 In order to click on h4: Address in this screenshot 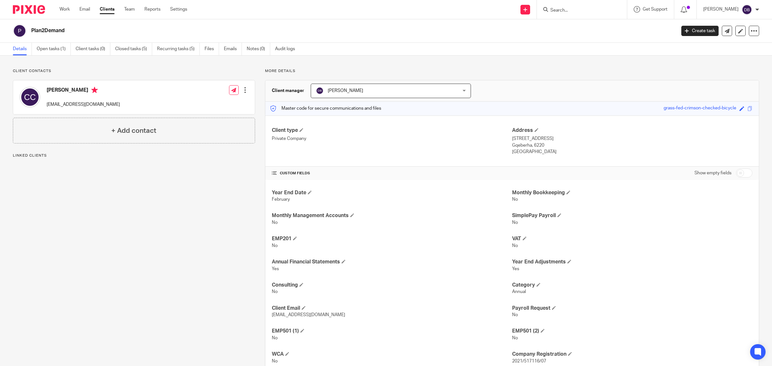, I will do `click(632, 130)`.